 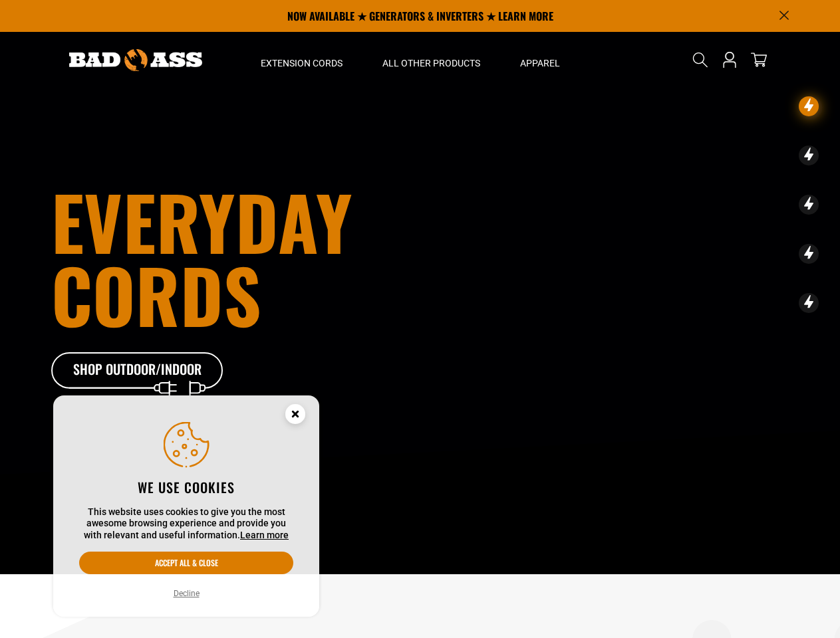 What do you see at coordinates (430, 63) in the screenshot?
I see `span: All Other Products` at bounding box center [430, 63].